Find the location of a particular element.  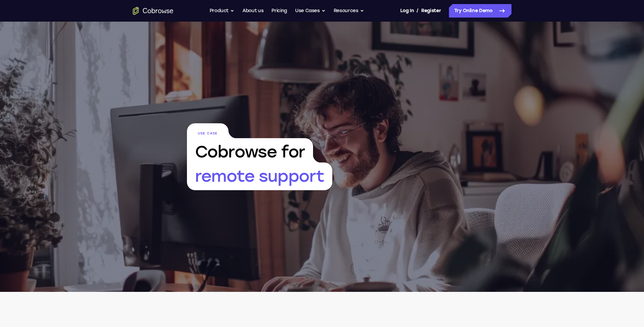

a: Try Online Demo is located at coordinates (480, 11).